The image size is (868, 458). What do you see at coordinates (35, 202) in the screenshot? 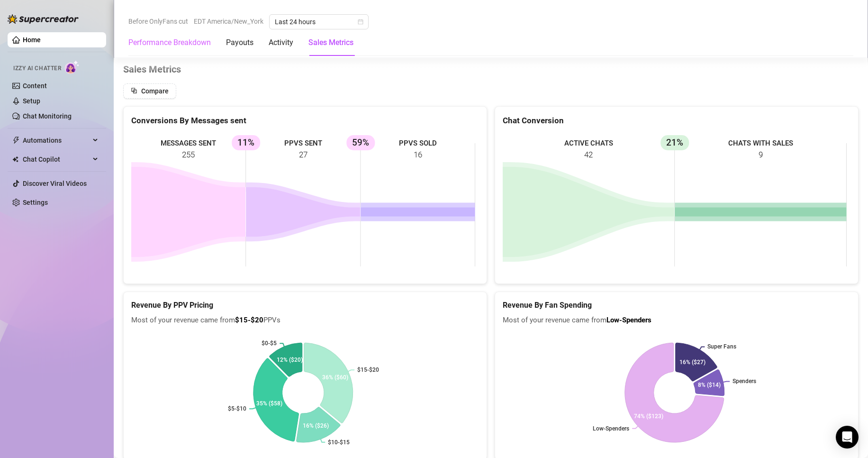
I see `a: Settings` at bounding box center [35, 202].